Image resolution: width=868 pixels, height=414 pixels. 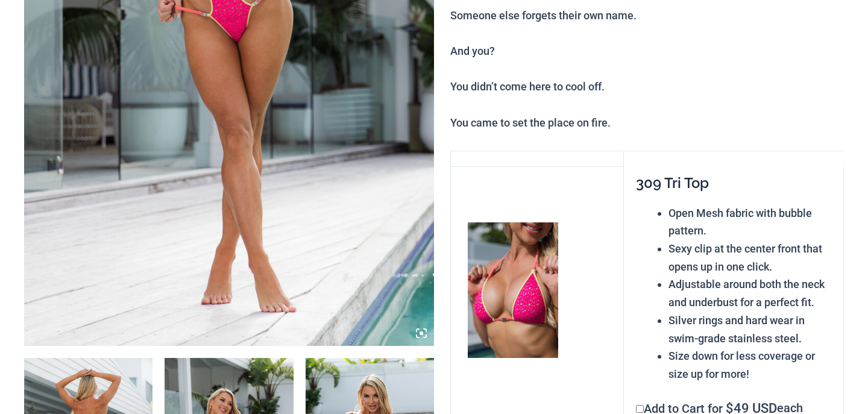 What do you see at coordinates (513, 290) in the screenshot?
I see `img: Bubble Mesh Highlight Pink 309 Top` at bounding box center [513, 290].